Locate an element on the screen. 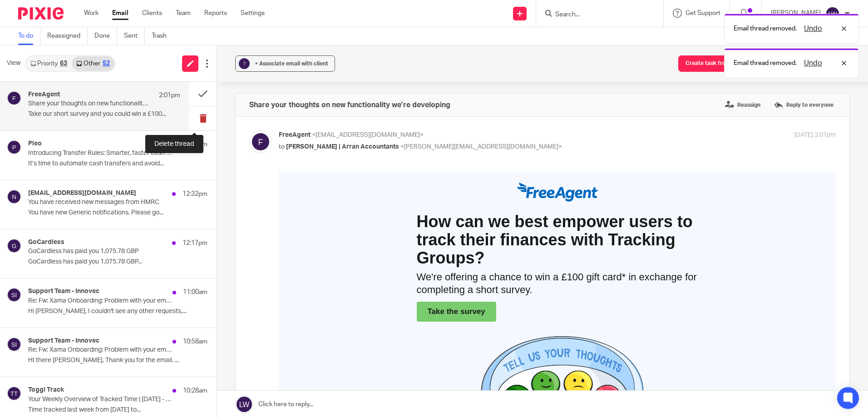 The height and width of the screenshot is (418, 868). p: 10:58am is located at coordinates (195, 341).